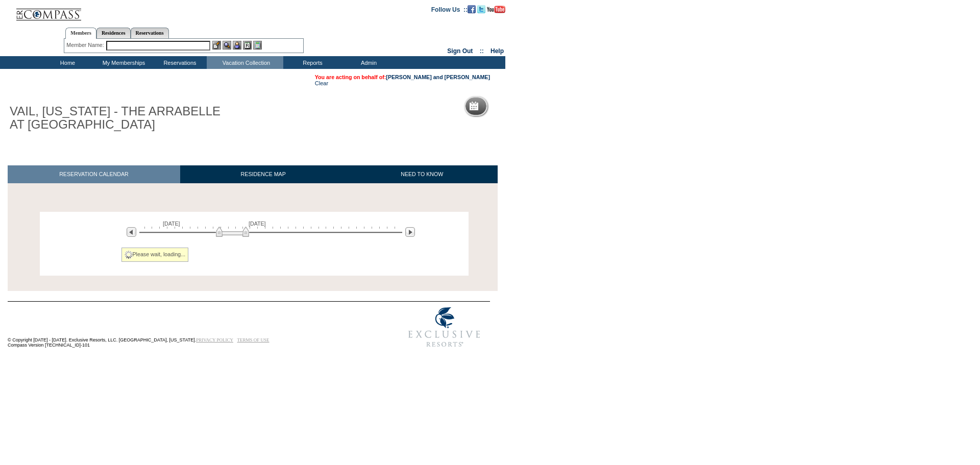 The width and height of the screenshot is (980, 465). What do you see at coordinates (481, 9) in the screenshot?
I see `img: Follow us on Twitter` at bounding box center [481, 9].